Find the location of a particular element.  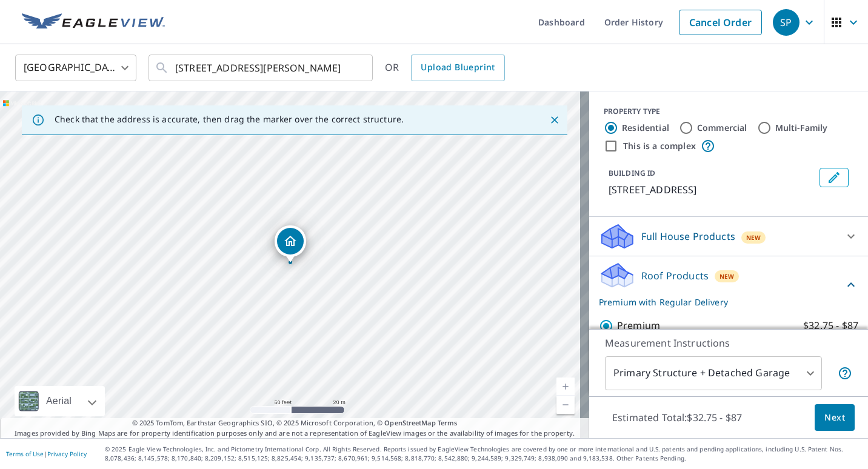

div: Dropped pin, building 1, Residential property, 5886 Whitestone Dr Columbus, OH 43228 is located at coordinates (291, 244).